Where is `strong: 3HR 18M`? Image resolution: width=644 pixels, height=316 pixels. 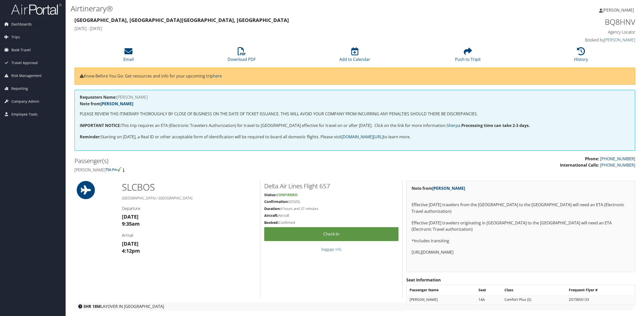 strong: 3HR 18M is located at coordinates (92, 306).